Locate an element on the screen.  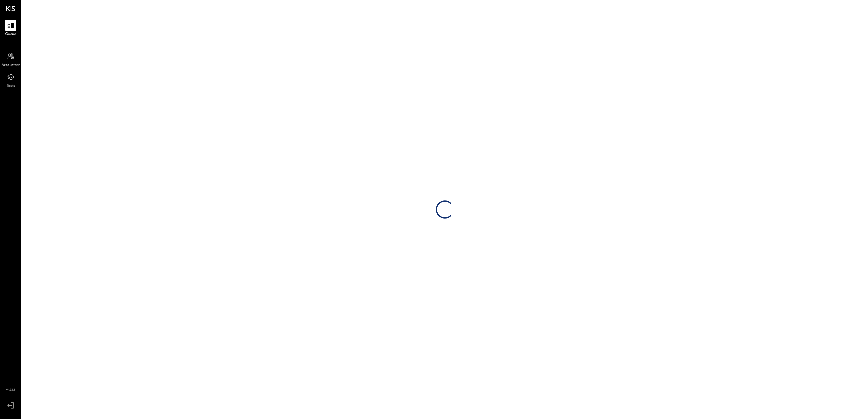
span: Queue is located at coordinates (11, 34).